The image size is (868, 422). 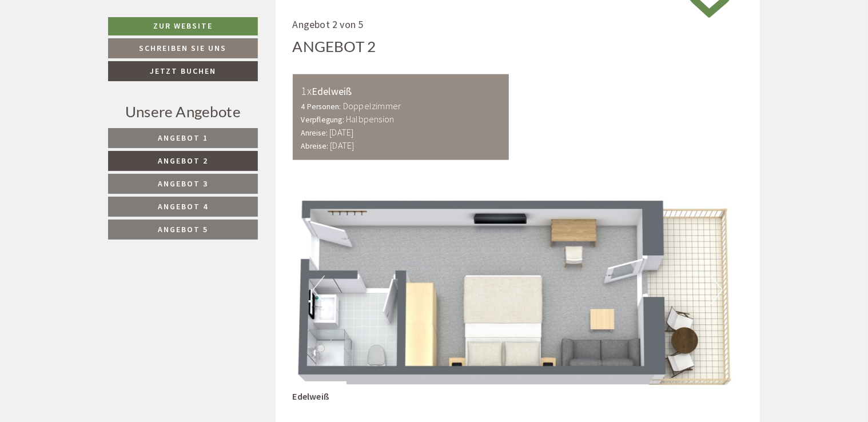 I want to click on span: Angebot 2, so click(x=183, y=161).